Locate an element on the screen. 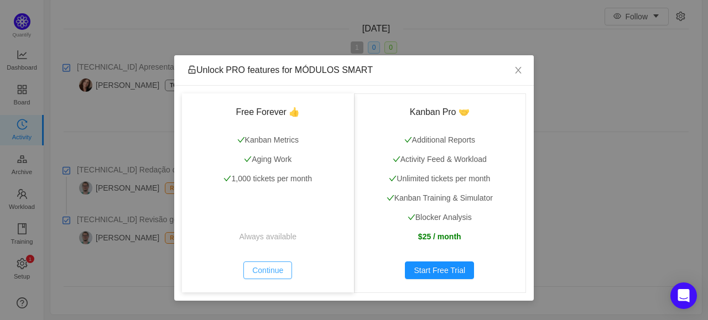  i: icon: unlock is located at coordinates (192, 70).